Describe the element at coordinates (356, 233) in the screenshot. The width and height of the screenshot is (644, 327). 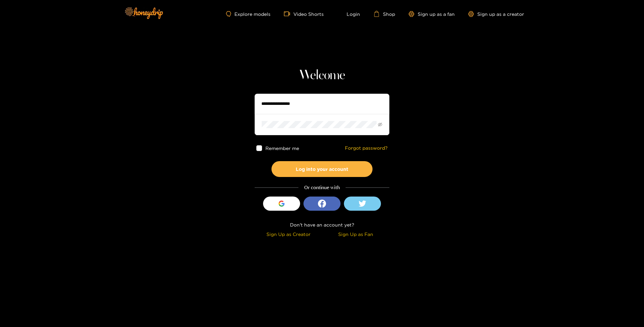
I see `div: Sign Up as Fan` at that location.